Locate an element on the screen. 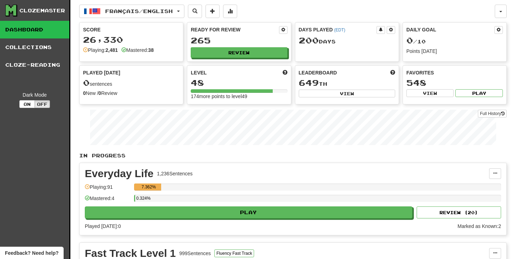 Image resolution: width=512 pixels, height=259 pixels. div: Everyday Life is located at coordinates (119, 173).